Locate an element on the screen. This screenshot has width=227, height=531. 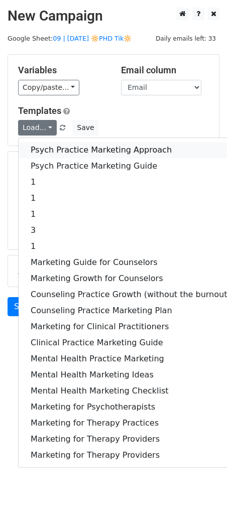
h5: Email column is located at coordinates (165, 70).